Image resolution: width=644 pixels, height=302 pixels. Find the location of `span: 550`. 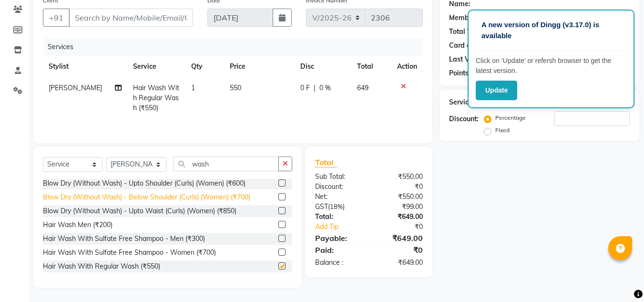

span: 550 is located at coordinates (236, 88).